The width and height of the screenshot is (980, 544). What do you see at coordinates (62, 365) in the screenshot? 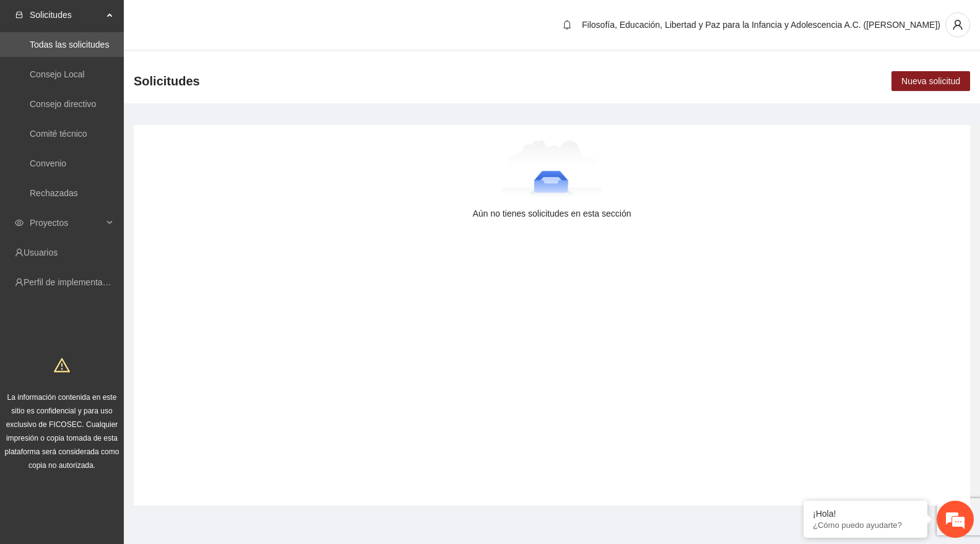
I see `span: warning` at bounding box center [62, 365].